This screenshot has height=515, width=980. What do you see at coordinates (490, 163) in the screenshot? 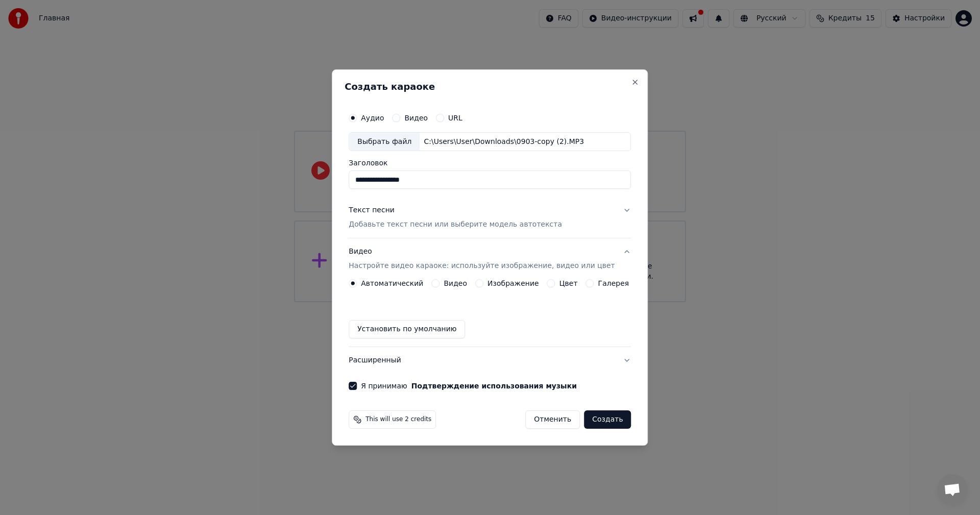
I see `label: Заголовок` at bounding box center [490, 163].